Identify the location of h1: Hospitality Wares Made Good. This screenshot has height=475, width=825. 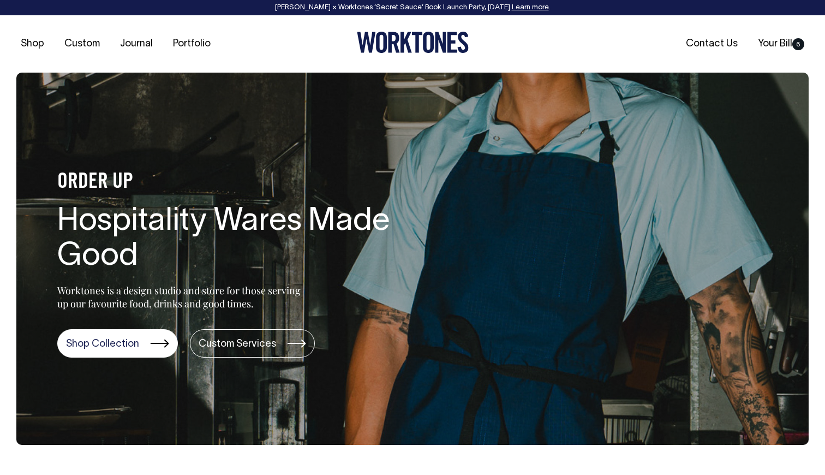
(232, 240).